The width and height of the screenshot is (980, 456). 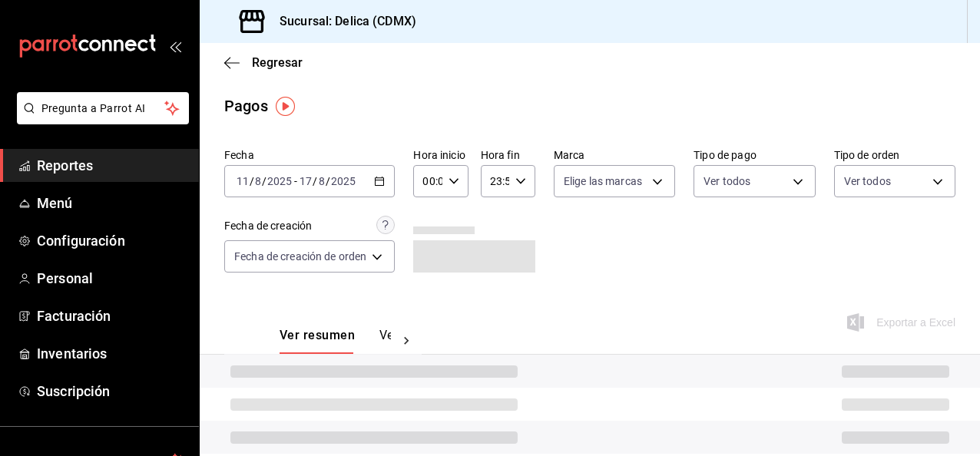 What do you see at coordinates (754, 155) in the screenshot?
I see `label: Tipo de pago` at bounding box center [754, 155].